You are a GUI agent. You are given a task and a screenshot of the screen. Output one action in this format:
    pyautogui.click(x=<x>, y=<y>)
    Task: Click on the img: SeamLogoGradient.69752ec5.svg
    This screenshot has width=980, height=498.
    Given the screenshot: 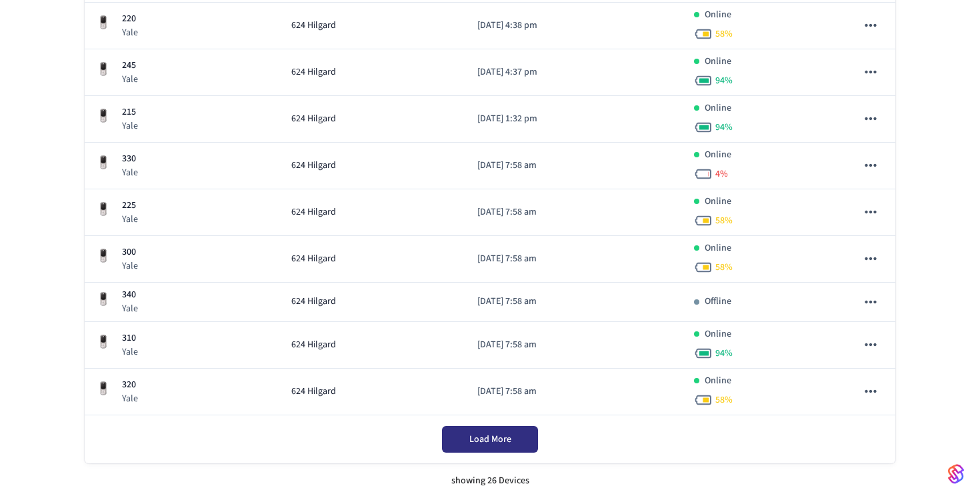 What is the action you would take?
    pyautogui.click(x=956, y=474)
    